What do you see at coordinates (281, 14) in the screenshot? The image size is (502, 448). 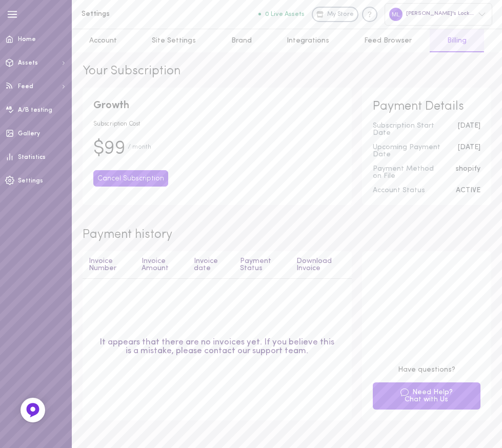 I see `button: 0 Live Assets` at bounding box center [281, 14].